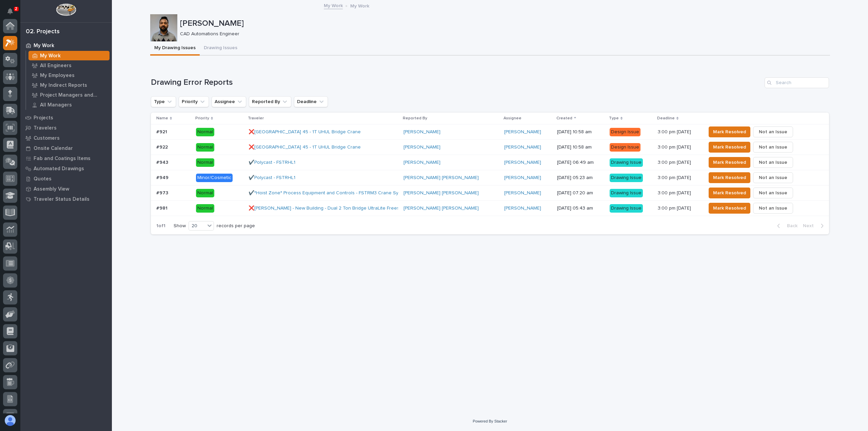 This screenshot has height=431, width=868. What do you see at coordinates (175, 48) in the screenshot?
I see `button: My Drawing Issues` at bounding box center [175, 48].